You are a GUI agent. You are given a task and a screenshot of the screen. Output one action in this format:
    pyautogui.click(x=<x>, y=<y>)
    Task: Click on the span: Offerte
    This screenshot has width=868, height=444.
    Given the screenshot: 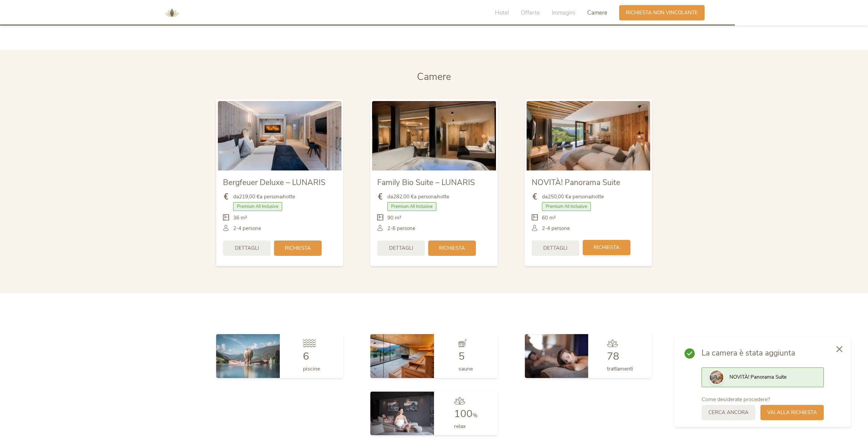 What is the action you would take?
    pyautogui.click(x=530, y=13)
    